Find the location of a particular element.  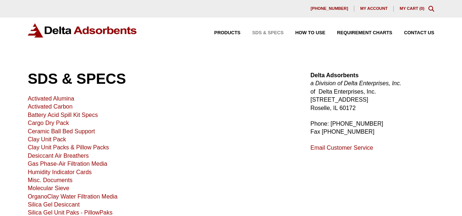

a: SDS & SPECS is located at coordinates (262, 33).